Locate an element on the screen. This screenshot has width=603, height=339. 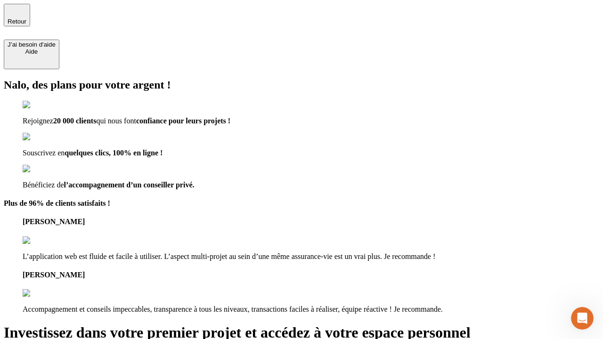
p: Accompagnement et conseils impeccables, transparence à tous les niveaux, transactions faciles à r... is located at coordinates (311, 309).